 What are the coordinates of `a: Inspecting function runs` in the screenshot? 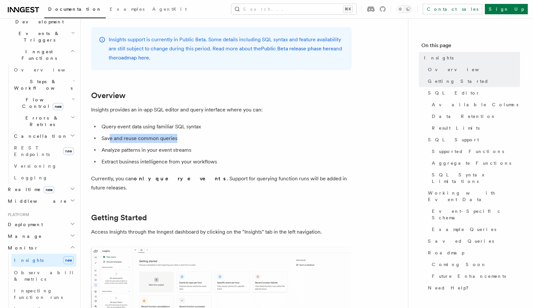 It's located at (44, 294).